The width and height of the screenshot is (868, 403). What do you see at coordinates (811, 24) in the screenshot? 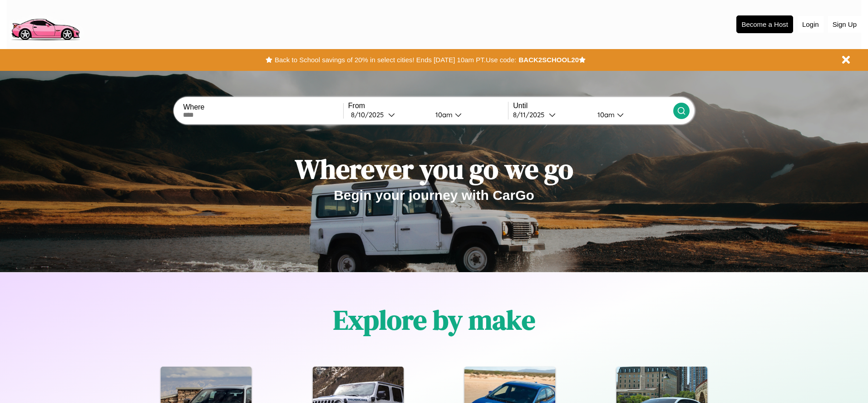
I see `button: Login` at bounding box center [811, 24].